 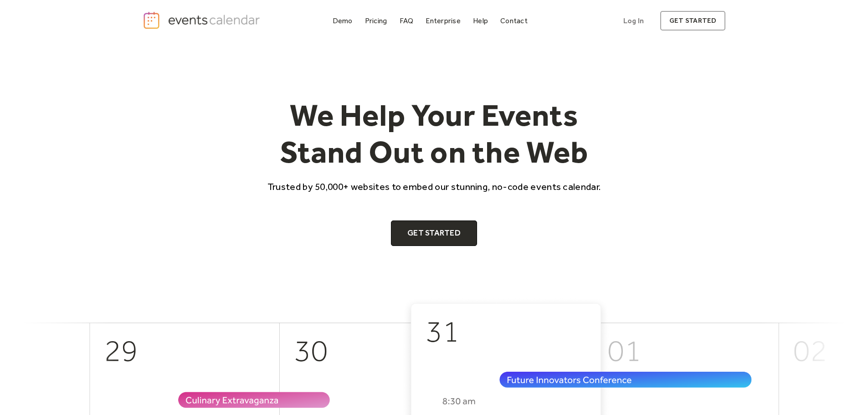 I want to click on a: Demo, so click(x=343, y=21).